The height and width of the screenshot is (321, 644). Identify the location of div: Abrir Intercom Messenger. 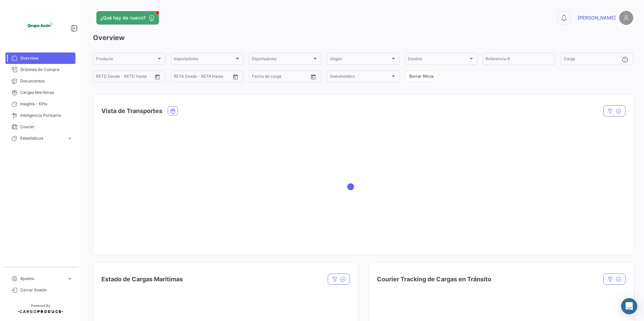
(629, 306).